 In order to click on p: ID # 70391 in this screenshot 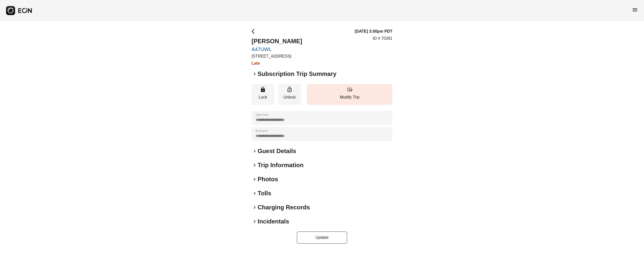, I will do `click(383, 38)`.